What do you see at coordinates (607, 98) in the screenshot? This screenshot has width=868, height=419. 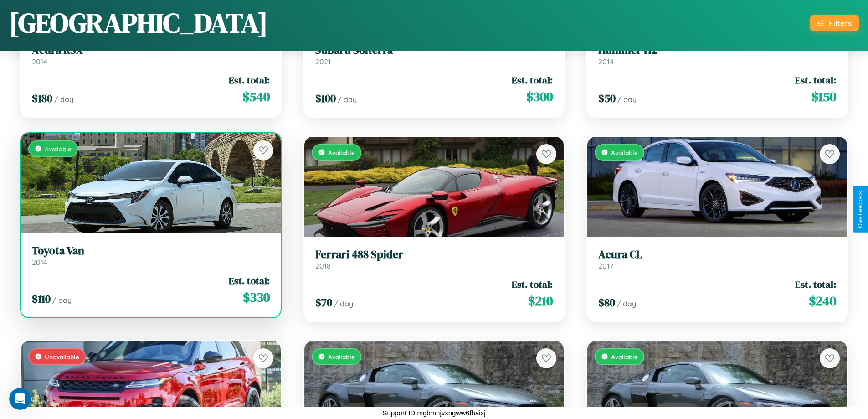 I see `span: $ 50` at bounding box center [607, 98].